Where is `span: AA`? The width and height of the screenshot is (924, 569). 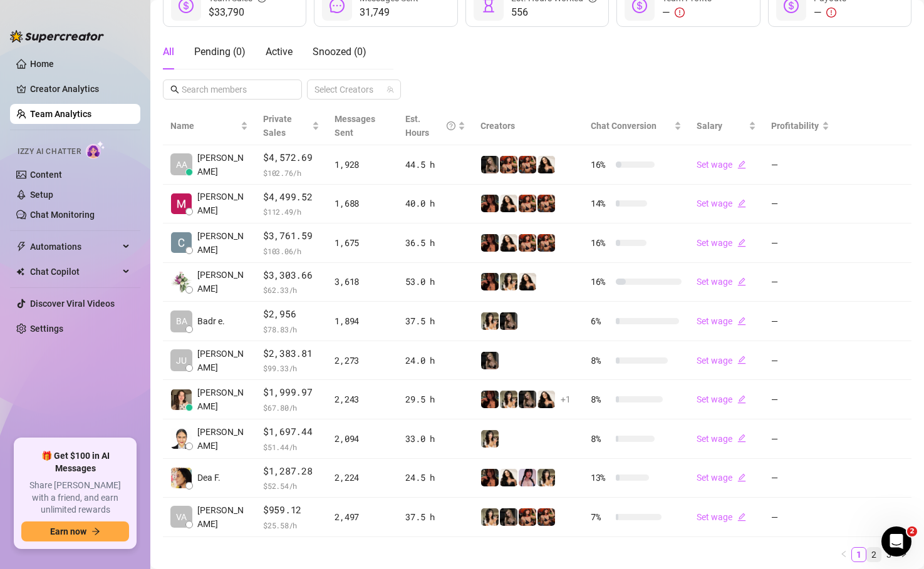 span: AA is located at coordinates (182, 165).